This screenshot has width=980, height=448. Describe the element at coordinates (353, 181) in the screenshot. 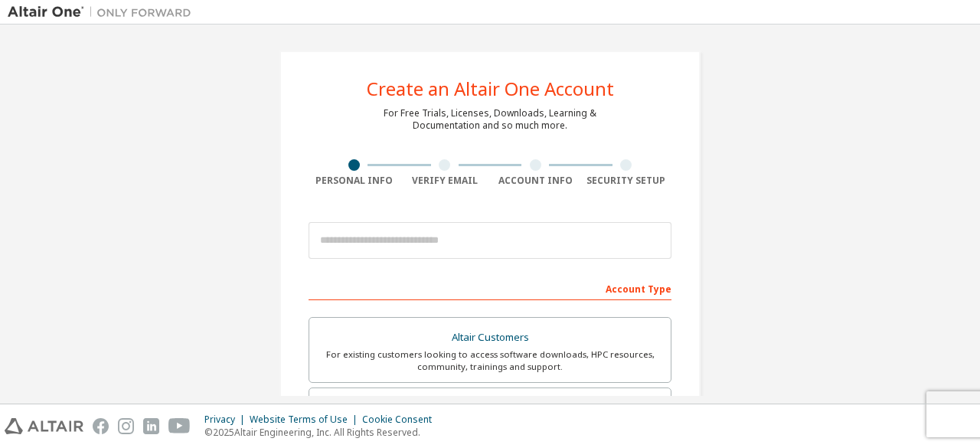

I see `div: Personal Info` at that location.